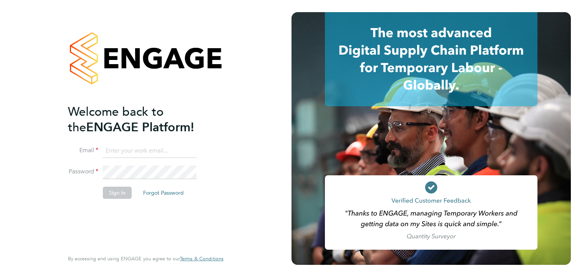  Describe the element at coordinates (117, 193) in the screenshot. I see `button: Sign In` at that location.